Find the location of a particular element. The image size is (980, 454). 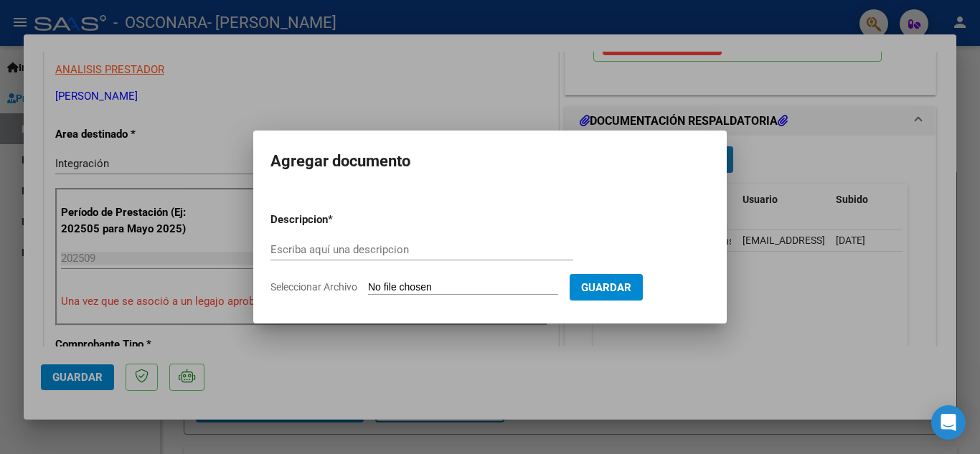

h2: Agregar documento is located at coordinates (490, 161).